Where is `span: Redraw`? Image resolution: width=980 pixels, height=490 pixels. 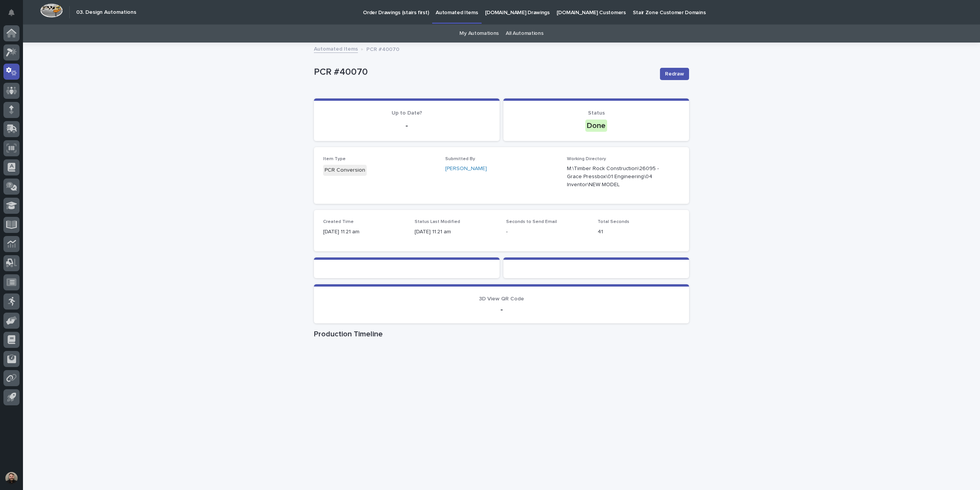
span: Redraw is located at coordinates (675, 74).